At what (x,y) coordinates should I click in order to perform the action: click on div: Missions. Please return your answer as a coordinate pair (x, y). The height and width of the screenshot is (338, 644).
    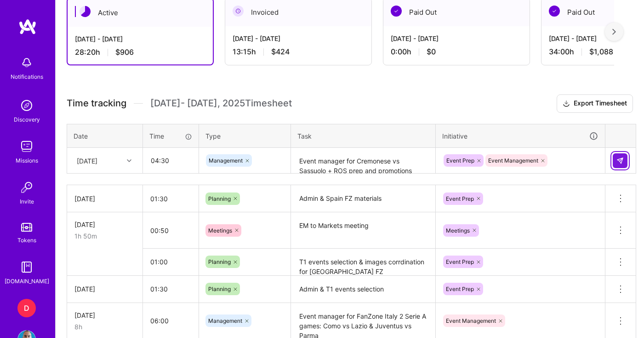
    Looking at the image, I should click on (27, 160).